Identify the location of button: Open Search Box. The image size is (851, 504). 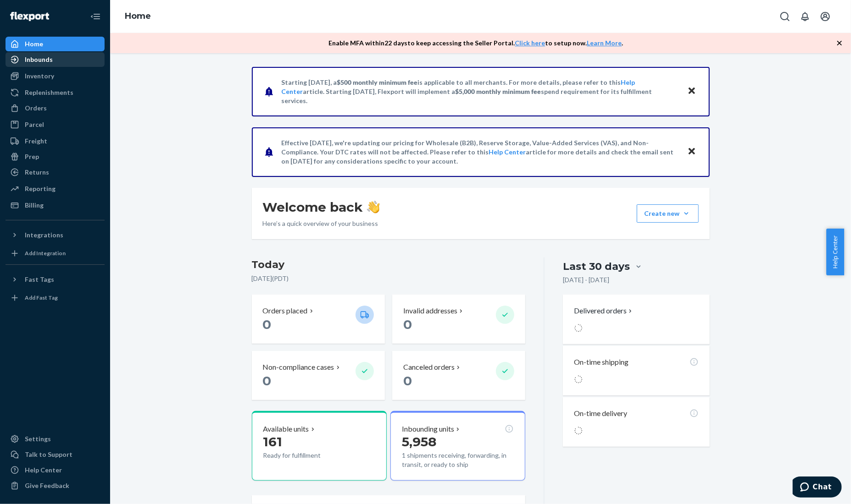
(785, 16).